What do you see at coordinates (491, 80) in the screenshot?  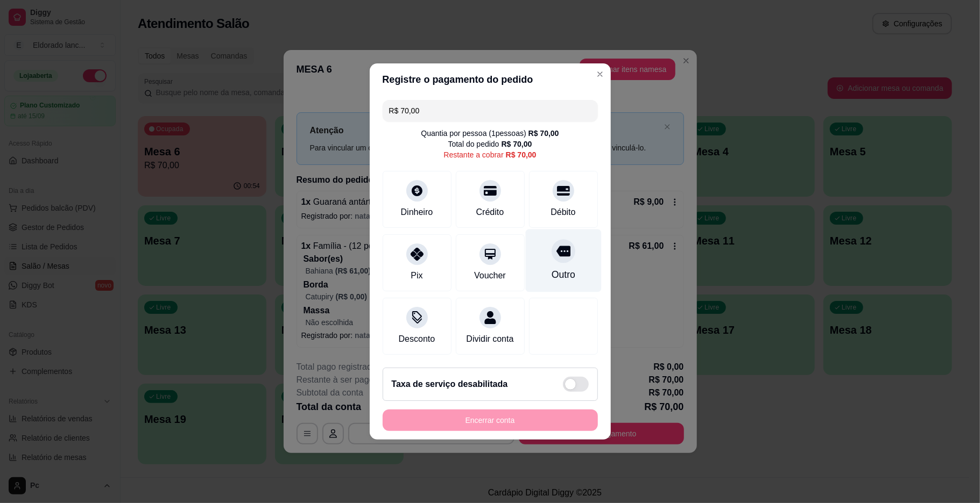 I see `header: Registre o pagamento do pedido` at bounding box center [491, 80].